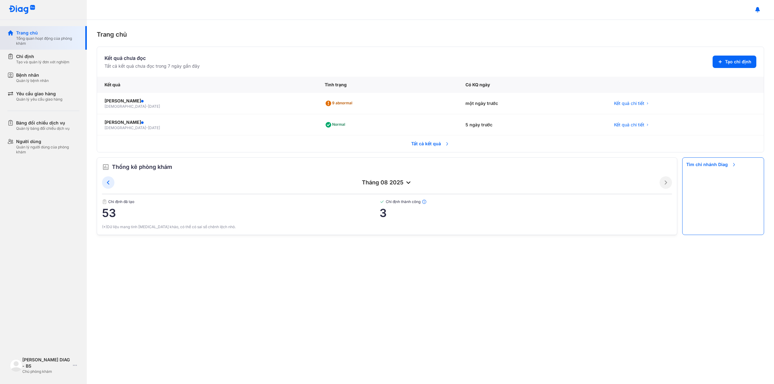 The width and height of the screenshot is (774, 384). I want to click on img: checked-green.01cc79e0.svg, so click(382, 202).